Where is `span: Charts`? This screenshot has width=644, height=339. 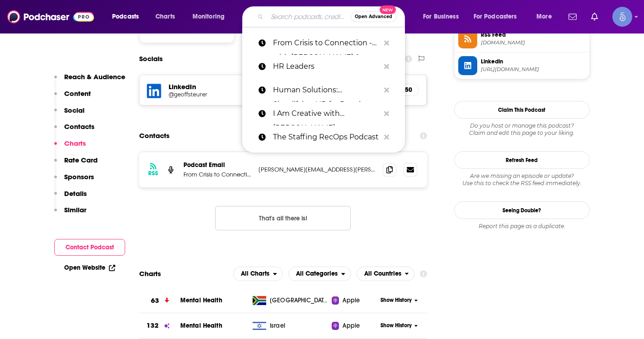
span: Charts is located at coordinates (165, 17).